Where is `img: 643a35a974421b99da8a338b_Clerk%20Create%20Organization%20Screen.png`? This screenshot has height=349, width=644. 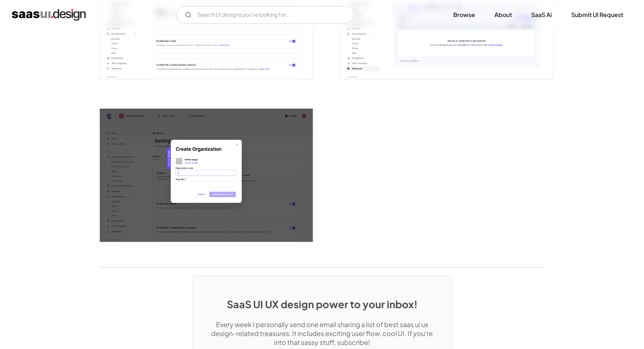 img: 643a35a974421b99da8a338b_Clerk%20Create%20Organization%20Screen.png is located at coordinates (206, 175).